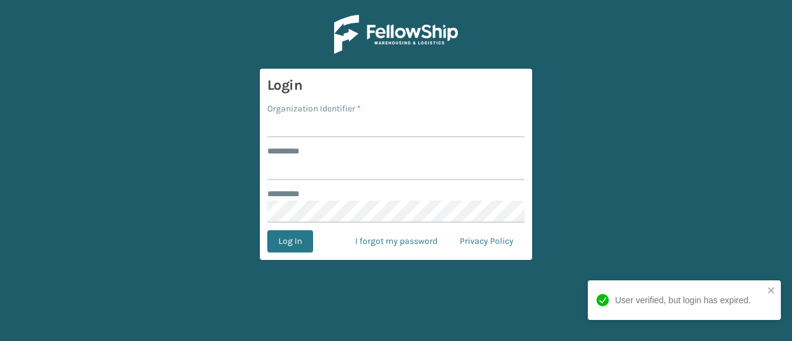  What do you see at coordinates (396, 85) in the screenshot?
I see `h3: Login` at bounding box center [396, 85].